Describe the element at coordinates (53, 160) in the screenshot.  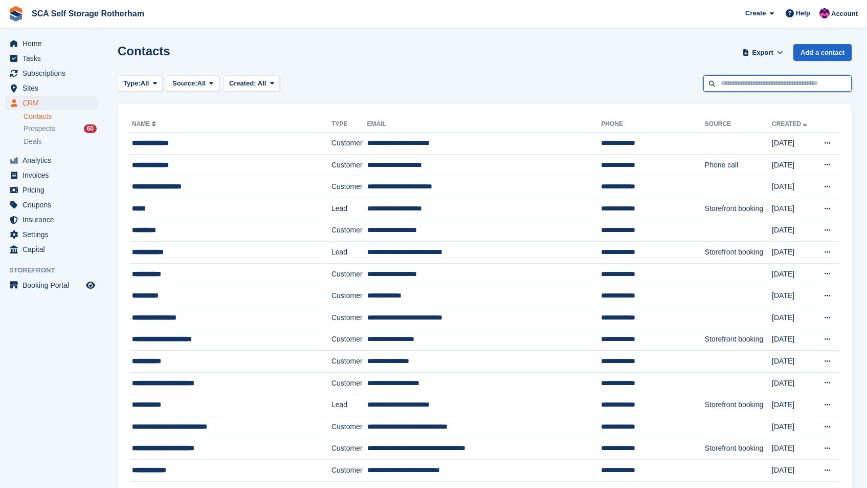
I see `span: Analytics` at that location.